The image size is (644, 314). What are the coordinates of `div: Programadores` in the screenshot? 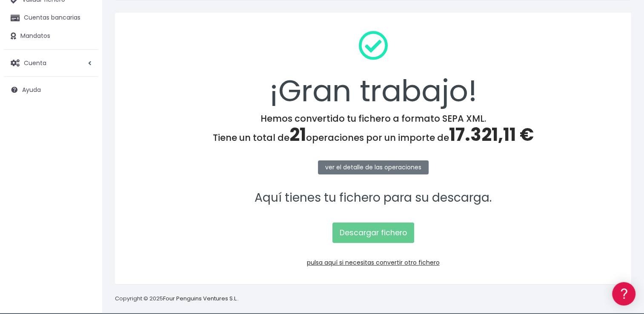 It's located at (85, 208).